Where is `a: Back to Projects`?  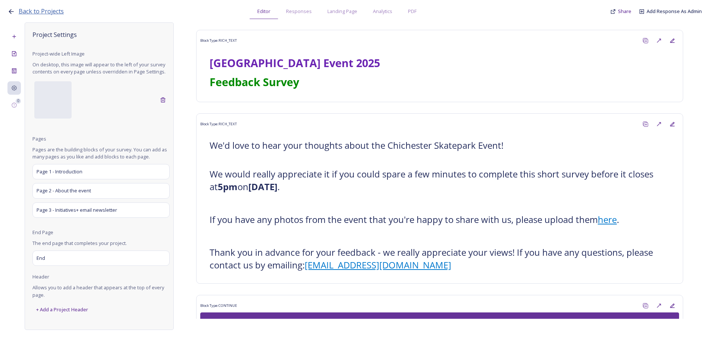
a: Back to Projects is located at coordinates (41, 11).